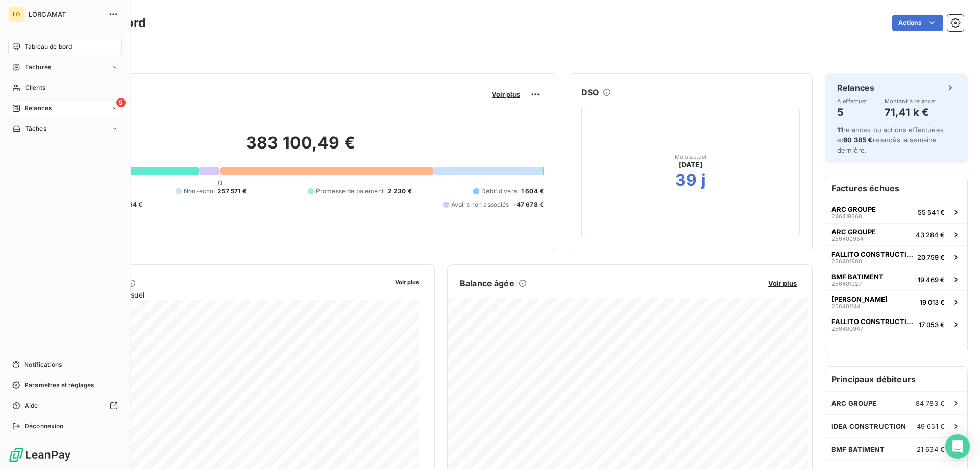 The image size is (980, 469). What do you see at coordinates (931, 325) in the screenshot?
I see `span: 17 053 €` at bounding box center [931, 325].